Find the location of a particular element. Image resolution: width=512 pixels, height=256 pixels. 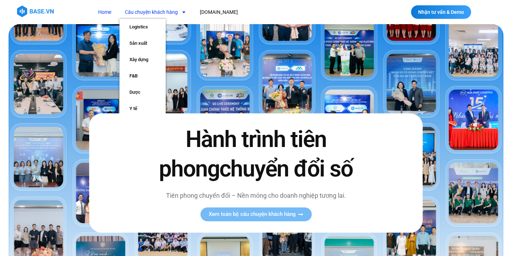

a: Y tế is located at coordinates (143, 109).